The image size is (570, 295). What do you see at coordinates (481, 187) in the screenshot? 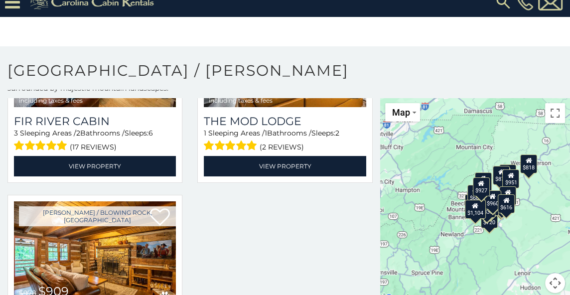
I see `div: $927` at bounding box center [481, 187].